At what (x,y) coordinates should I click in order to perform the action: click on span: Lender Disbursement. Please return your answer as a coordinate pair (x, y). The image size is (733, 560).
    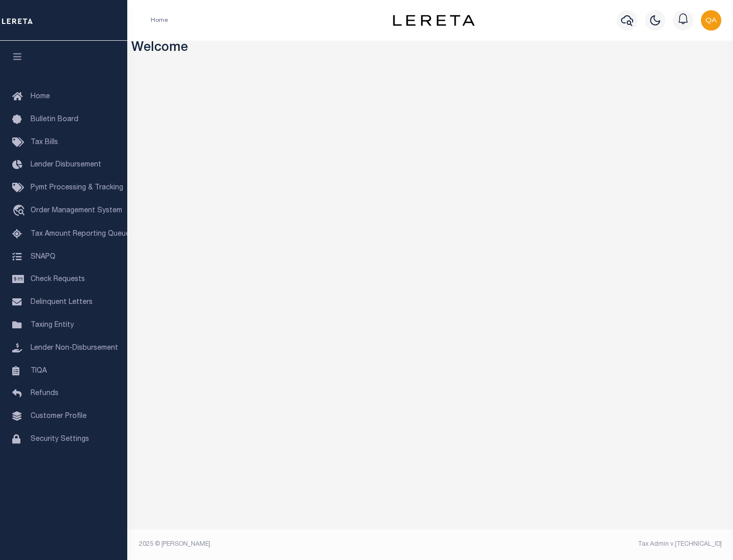
    Looking at the image, I should click on (66, 165).